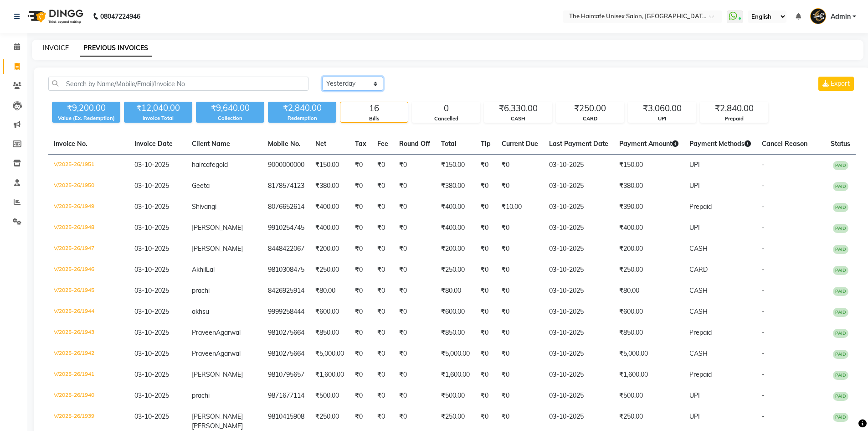 The image size is (868, 431). I want to click on td: ₹850.00, so click(649, 333).